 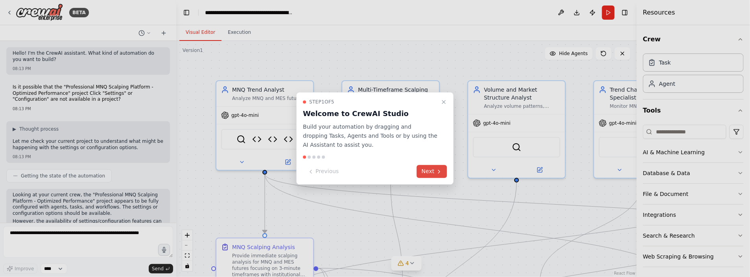 I want to click on span: Step 1 of 5, so click(x=322, y=102).